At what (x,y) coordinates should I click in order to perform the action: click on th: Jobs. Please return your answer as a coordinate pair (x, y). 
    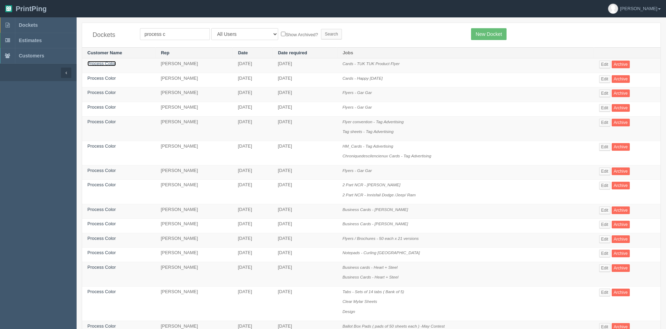
    Looking at the image, I should click on (466, 53).